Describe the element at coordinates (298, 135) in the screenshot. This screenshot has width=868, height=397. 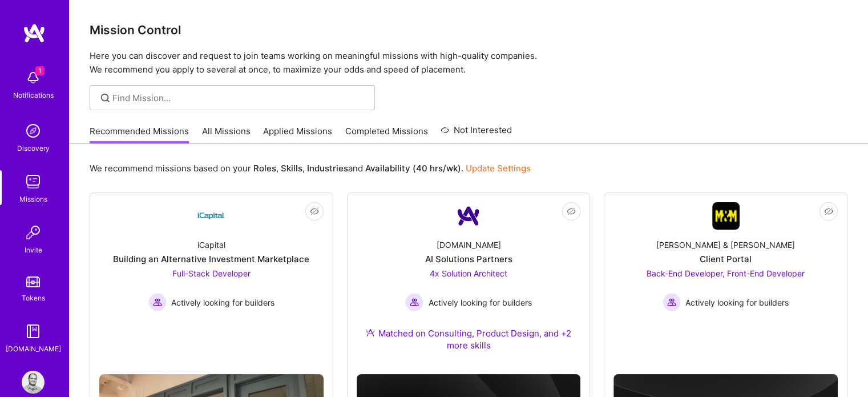
I see `a: Applied Missions` at that location.